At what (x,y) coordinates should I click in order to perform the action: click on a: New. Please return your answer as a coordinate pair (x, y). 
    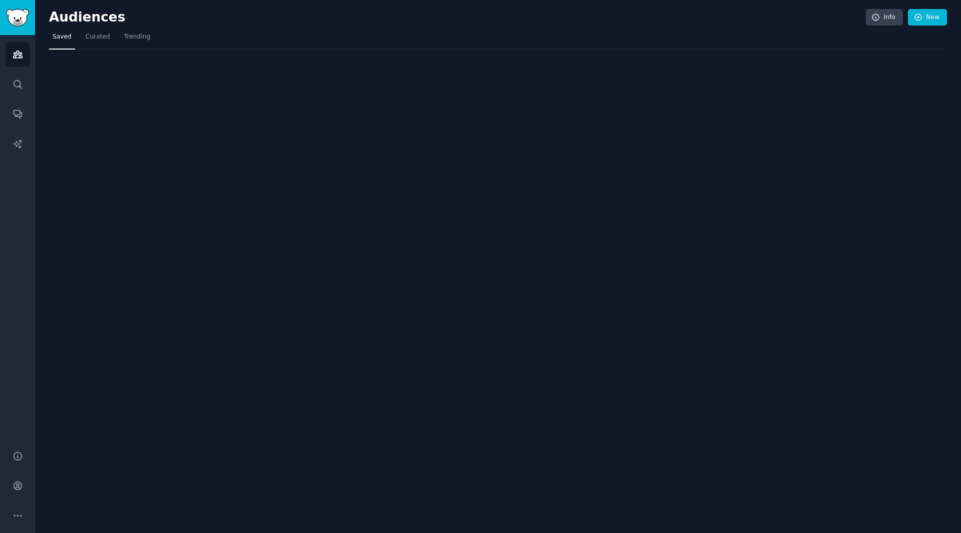
    Looking at the image, I should click on (928, 18).